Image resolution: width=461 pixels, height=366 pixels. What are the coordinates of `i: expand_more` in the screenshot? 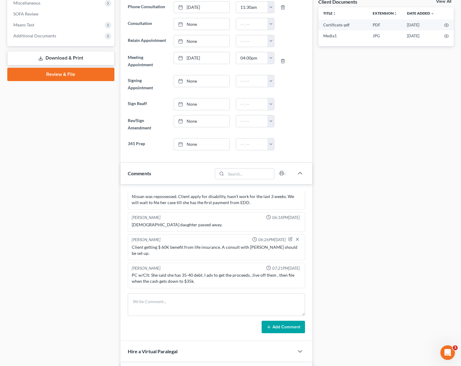 It's located at (433, 14).